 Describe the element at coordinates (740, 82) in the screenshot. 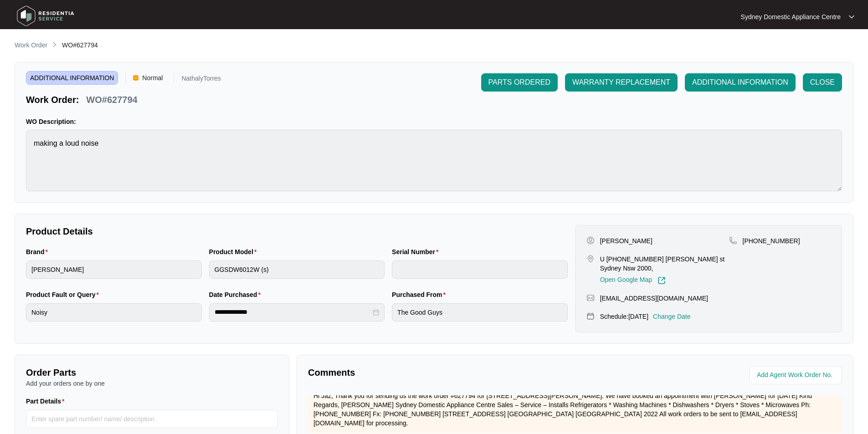

I see `button: ADDITIONAL INFORMATION` at that location.